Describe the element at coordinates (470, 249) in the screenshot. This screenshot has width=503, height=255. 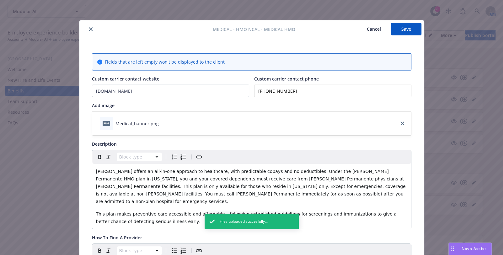
I see `button: Nova Assist` at that location.